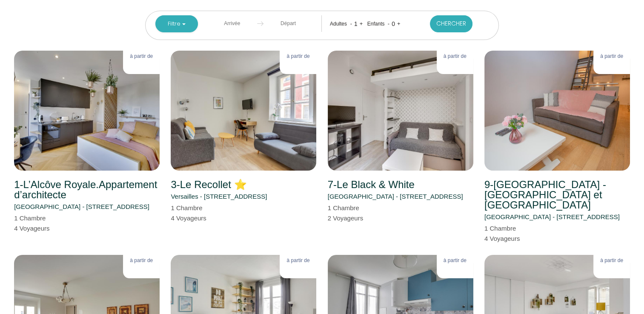  Describe the element at coordinates (176, 24) in the screenshot. I see `button: Filtre` at that location.